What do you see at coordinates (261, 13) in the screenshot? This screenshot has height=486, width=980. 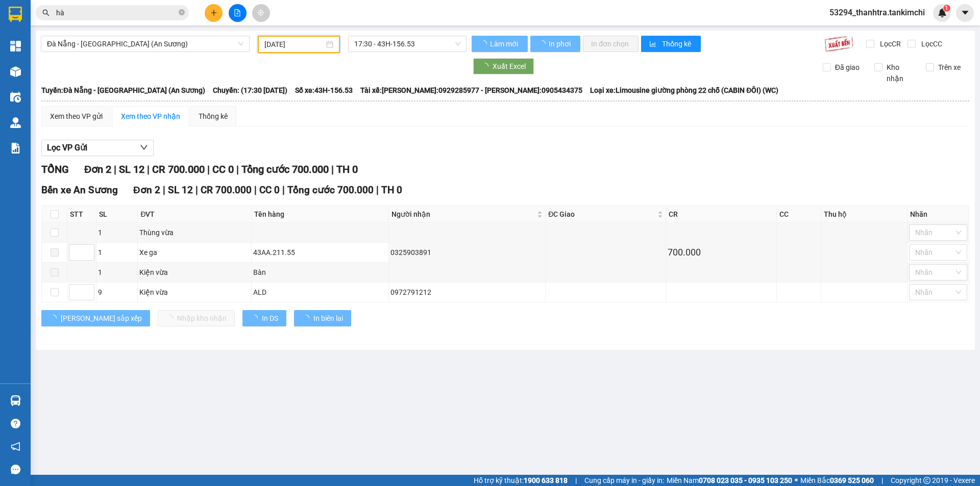 I see `span: aim` at bounding box center [261, 13].